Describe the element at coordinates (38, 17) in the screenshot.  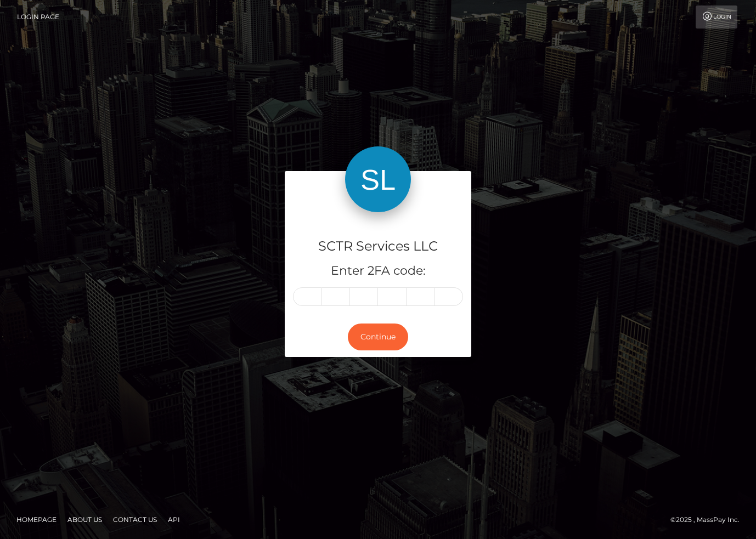
I see `a: Login Page` at that location.